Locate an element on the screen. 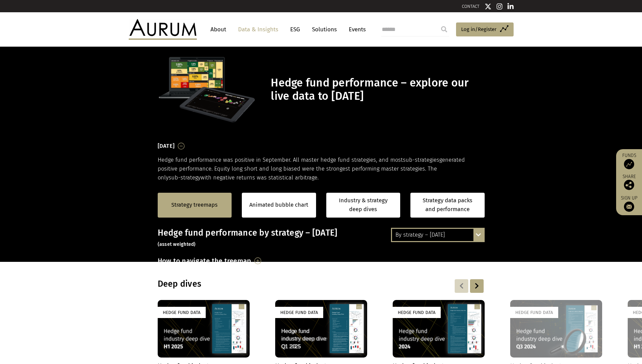 The height and width of the screenshot is (364, 642). a: Log in/Register is located at coordinates (485, 29).